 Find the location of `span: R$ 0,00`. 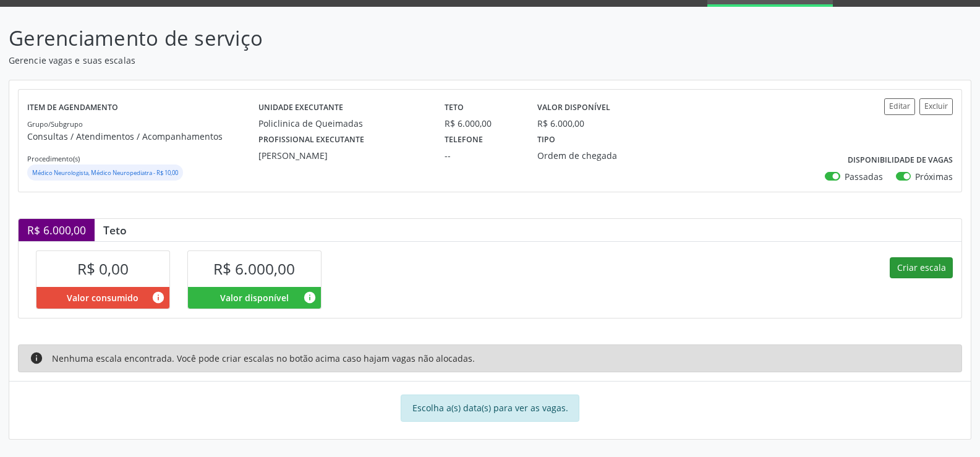

span: R$ 0,00 is located at coordinates (102, 269).